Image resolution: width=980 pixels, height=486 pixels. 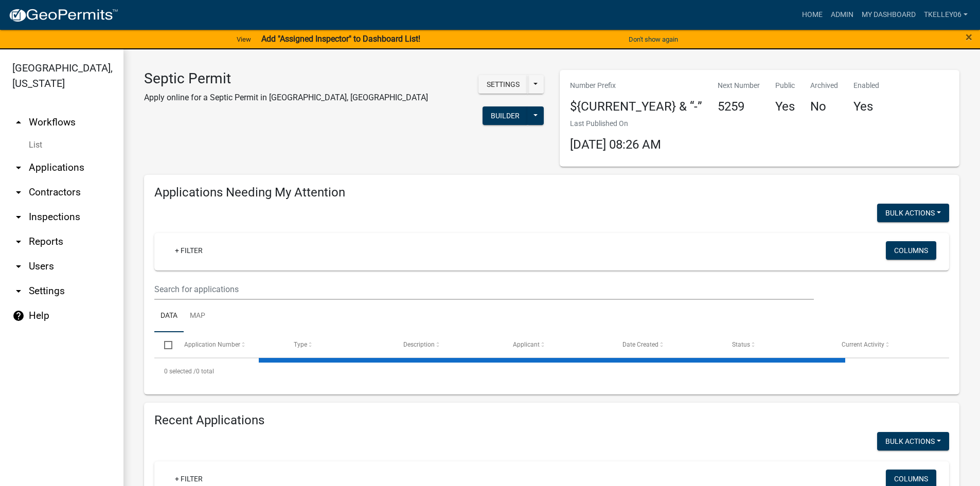 I want to click on a: + Filter, so click(x=189, y=250).